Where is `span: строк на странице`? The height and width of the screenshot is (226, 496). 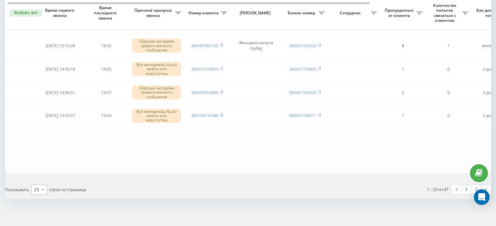 span: строк на странице is located at coordinates (67, 190).